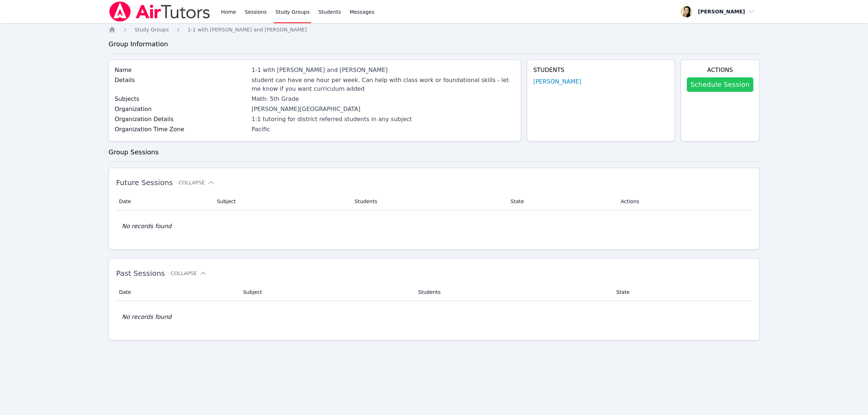 The width and height of the screenshot is (868, 415). I want to click on h3: Group Sessions, so click(434, 152).